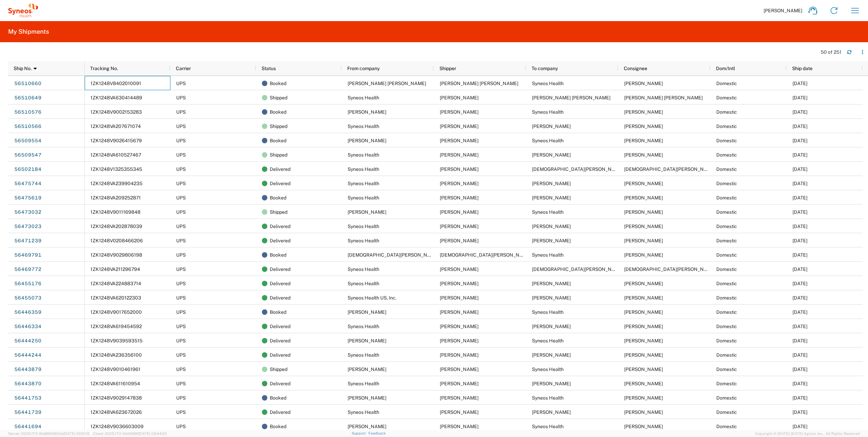 The height and width of the screenshot is (437, 868). I want to click on span: Shipped, so click(279, 212).